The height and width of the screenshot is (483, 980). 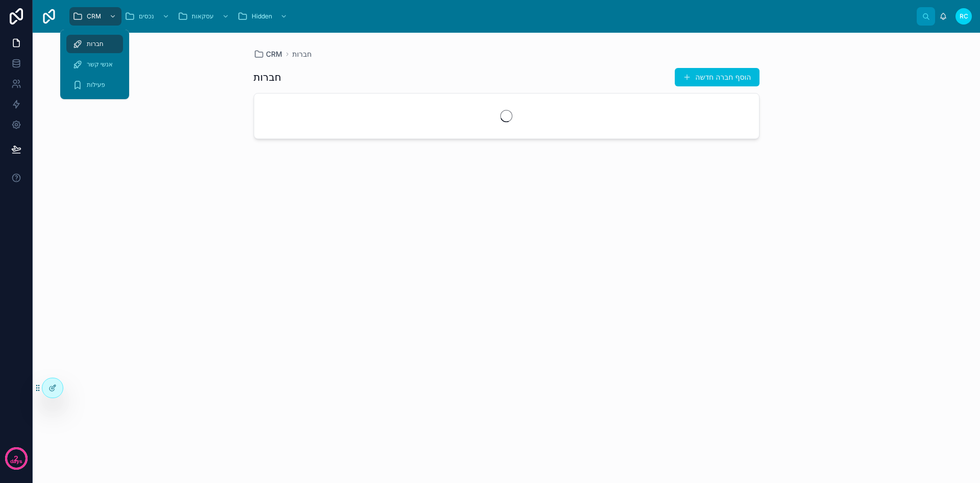 What do you see at coordinates (263, 16) in the screenshot?
I see `a: Hidden` at bounding box center [263, 16].